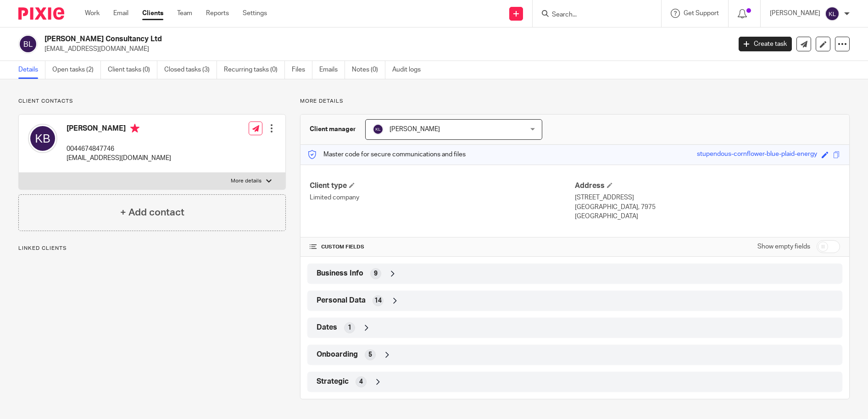 The width and height of the screenshot is (868, 419). I want to click on a: Audit logs, so click(409, 69).